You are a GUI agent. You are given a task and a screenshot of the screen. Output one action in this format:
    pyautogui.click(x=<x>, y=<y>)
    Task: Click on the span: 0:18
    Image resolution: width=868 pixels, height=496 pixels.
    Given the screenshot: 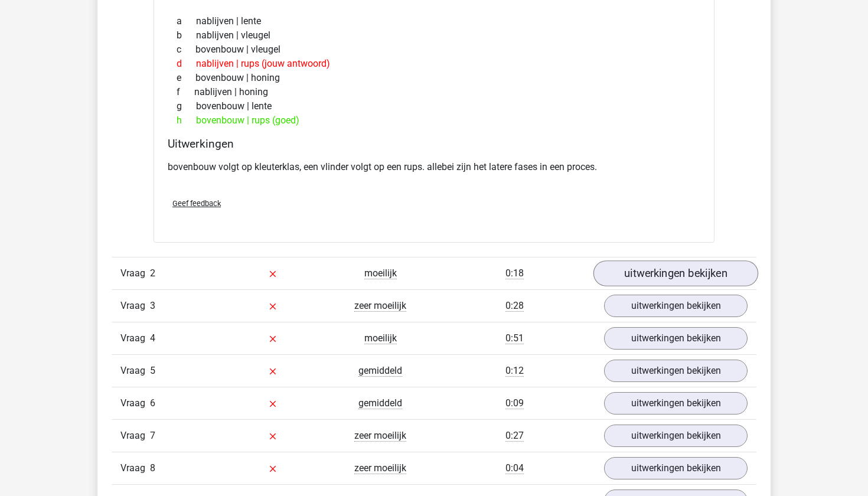 What is the action you would take?
    pyautogui.click(x=514, y=274)
    